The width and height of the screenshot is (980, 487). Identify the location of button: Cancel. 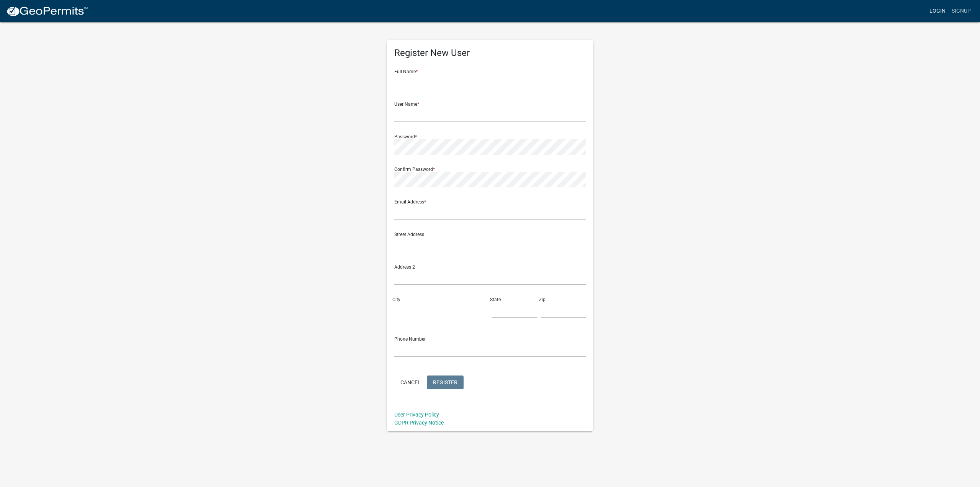
(410, 383).